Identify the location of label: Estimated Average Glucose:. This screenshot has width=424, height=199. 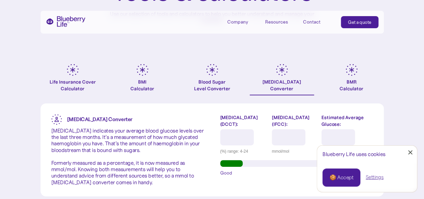
(347, 121).